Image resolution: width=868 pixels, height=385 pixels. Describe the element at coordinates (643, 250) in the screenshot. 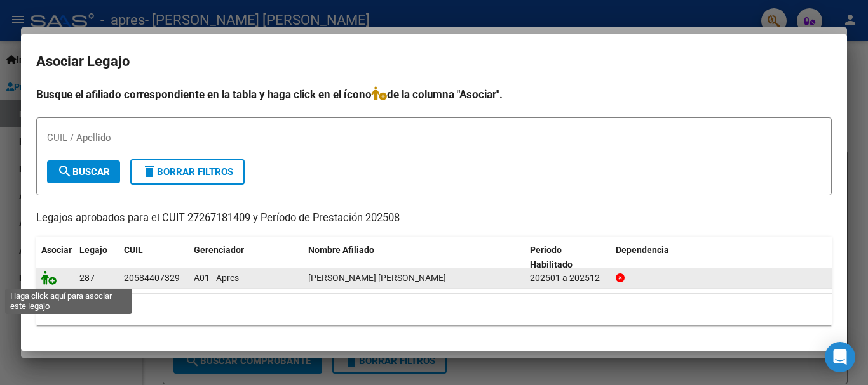

I see `span: Dependencia` at that location.